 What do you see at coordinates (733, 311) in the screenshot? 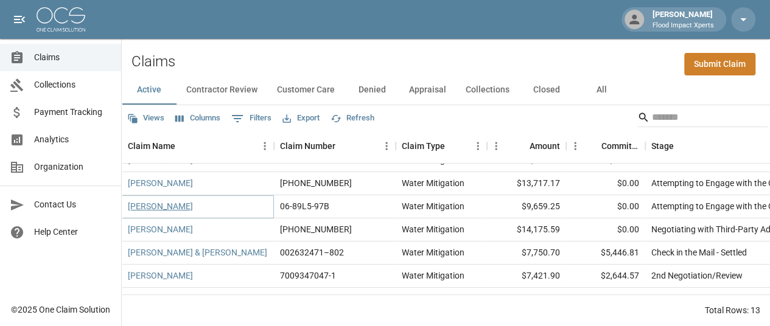
I see `div: Total Rows: 13` at bounding box center [733, 311].